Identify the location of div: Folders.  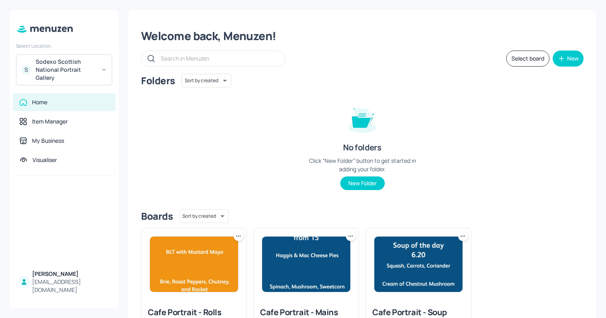
(158, 81).